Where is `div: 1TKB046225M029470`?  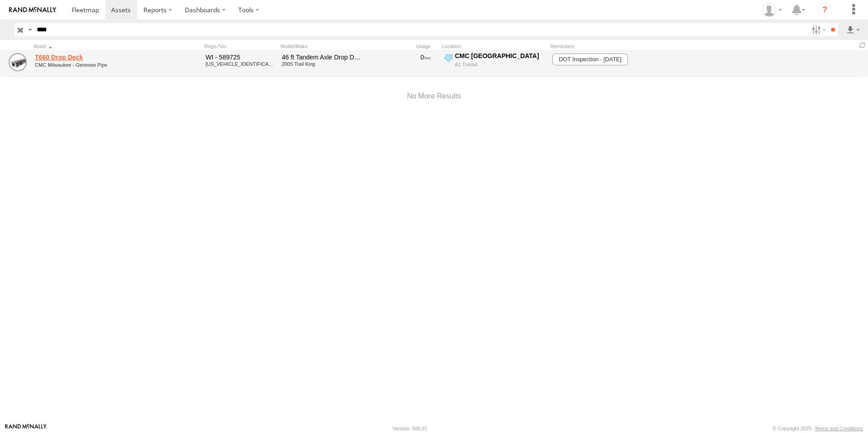
div: 1TKB046225M029470 is located at coordinates (241, 64).